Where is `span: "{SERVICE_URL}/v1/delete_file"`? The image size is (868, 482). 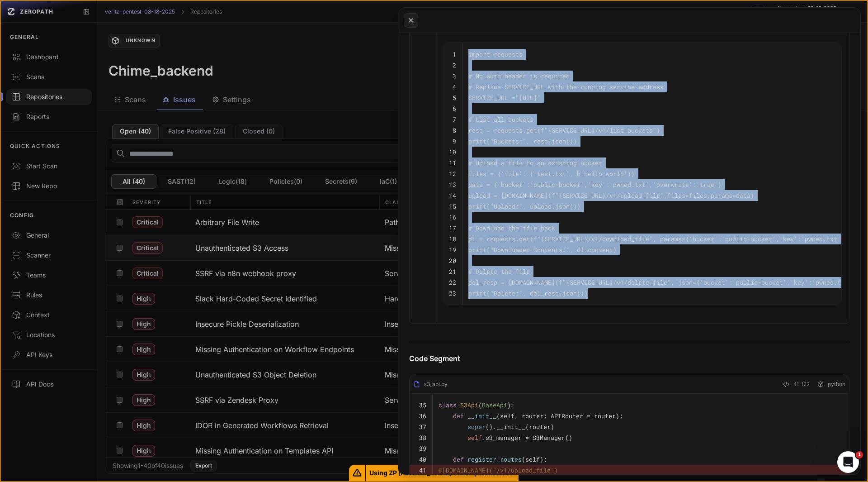 span: "{SERVICE_URL}/v1/delete_file" is located at coordinates (617, 282).